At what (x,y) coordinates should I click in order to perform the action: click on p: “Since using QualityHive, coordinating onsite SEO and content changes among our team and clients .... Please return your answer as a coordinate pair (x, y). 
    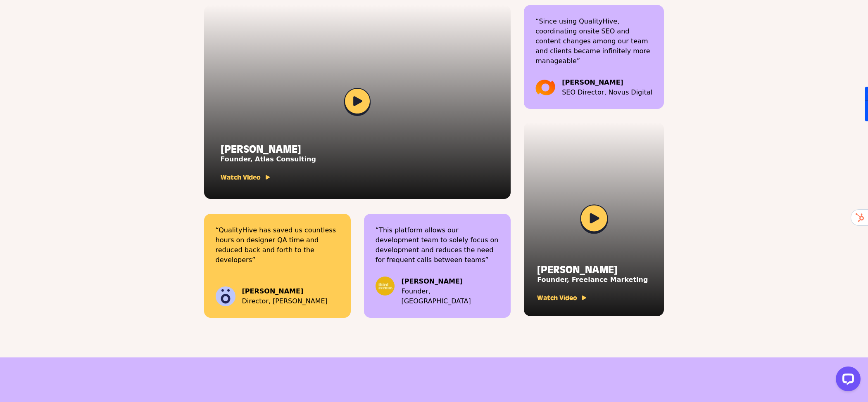
    Looking at the image, I should click on (594, 42).